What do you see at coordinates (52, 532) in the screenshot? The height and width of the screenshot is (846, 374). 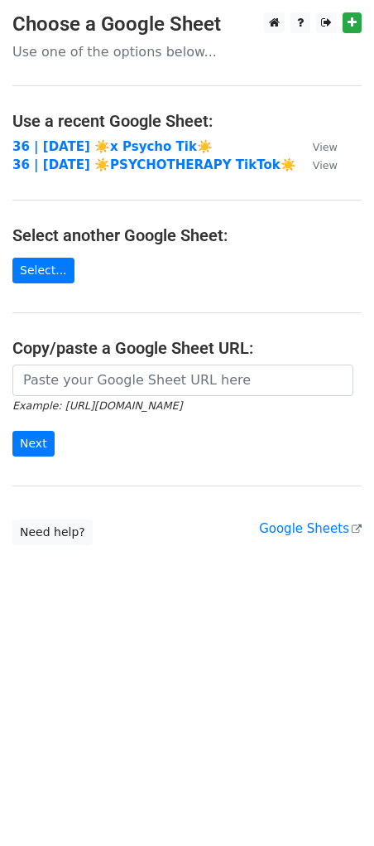 I see `a: Need help?` at bounding box center [52, 532].